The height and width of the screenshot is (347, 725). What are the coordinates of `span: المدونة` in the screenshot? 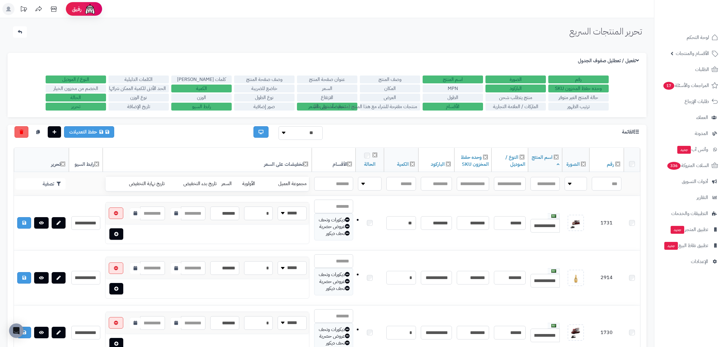 It's located at (701, 133).